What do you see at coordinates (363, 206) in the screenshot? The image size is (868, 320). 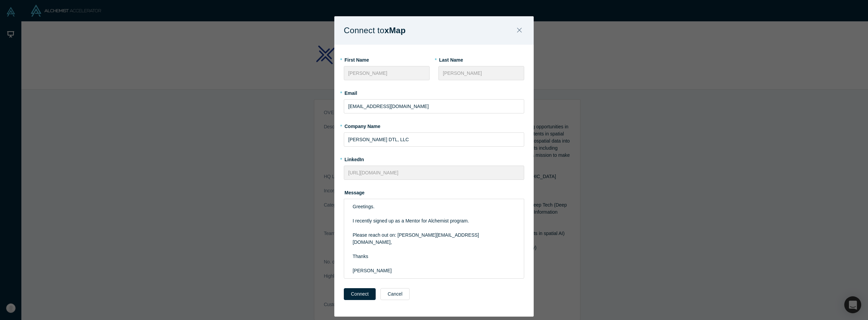 I see `span: Greetings.` at bounding box center [363, 206].